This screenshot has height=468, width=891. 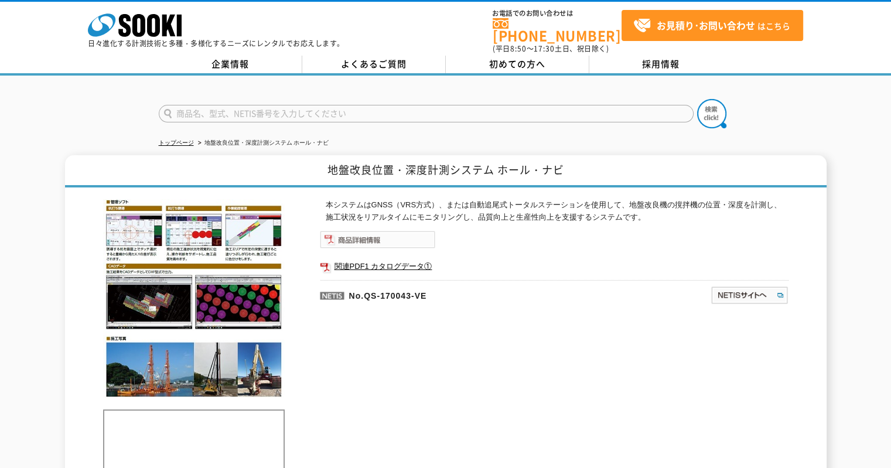 What do you see at coordinates (459, 294) in the screenshot?
I see `p: No.QS-170043-VE` at bounding box center [459, 294].